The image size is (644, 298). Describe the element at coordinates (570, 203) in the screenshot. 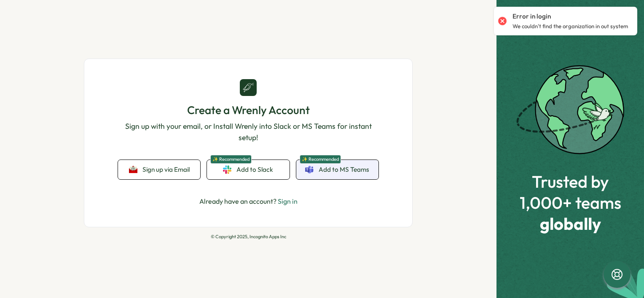

I see `span: 1,000+ teams` at that location.